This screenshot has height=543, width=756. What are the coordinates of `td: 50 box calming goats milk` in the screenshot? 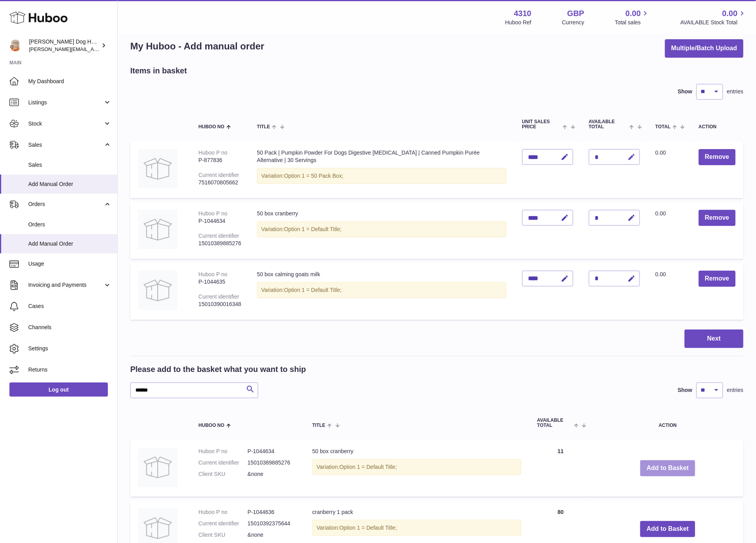 It's located at (382, 291).